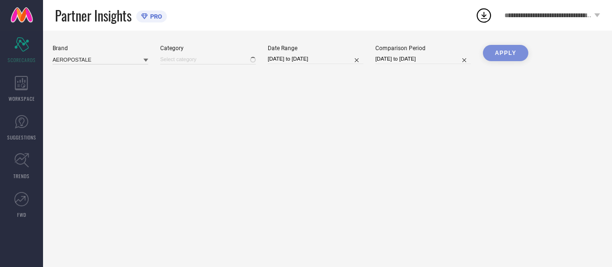 The image size is (612, 267). What do you see at coordinates (22, 60) in the screenshot?
I see `span: SCORECARDS` at bounding box center [22, 60].